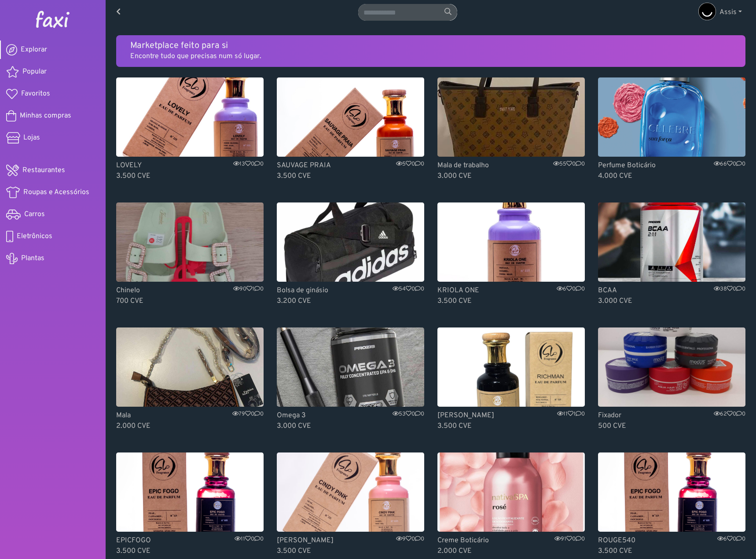 The image size is (756, 559). What do you see at coordinates (32, 258) in the screenshot?
I see `span: Plantas` at bounding box center [32, 258].